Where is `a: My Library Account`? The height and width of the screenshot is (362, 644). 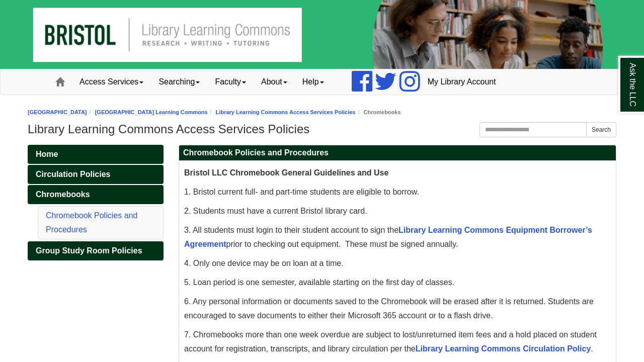
a: My Library Account is located at coordinates (462, 82).